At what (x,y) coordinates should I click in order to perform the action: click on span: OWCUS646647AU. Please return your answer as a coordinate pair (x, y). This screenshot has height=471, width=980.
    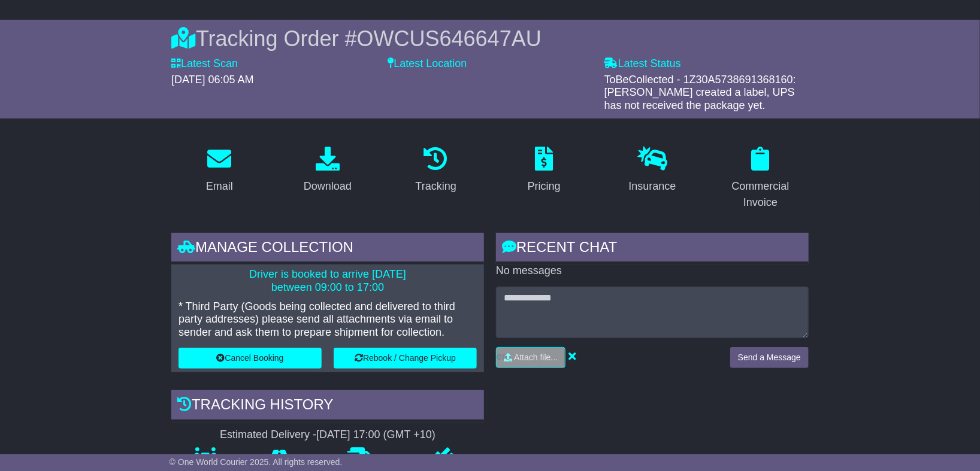
    Looking at the image, I should click on (449, 39).